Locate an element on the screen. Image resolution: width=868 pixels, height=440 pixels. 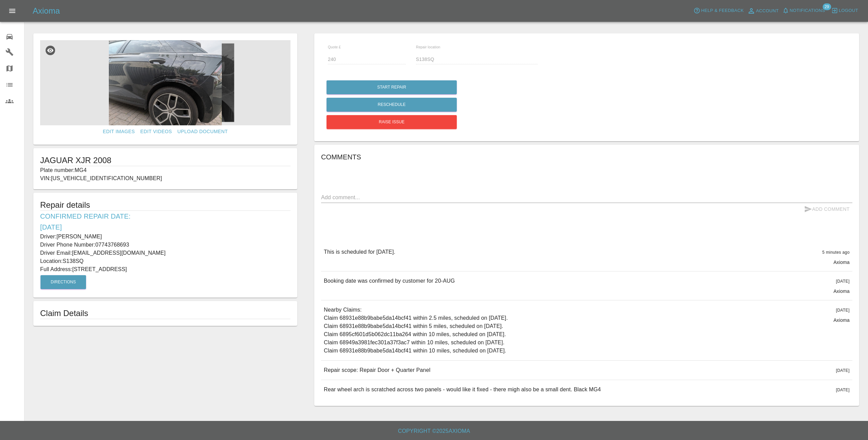
a: Edit Images is located at coordinates (118, 132).